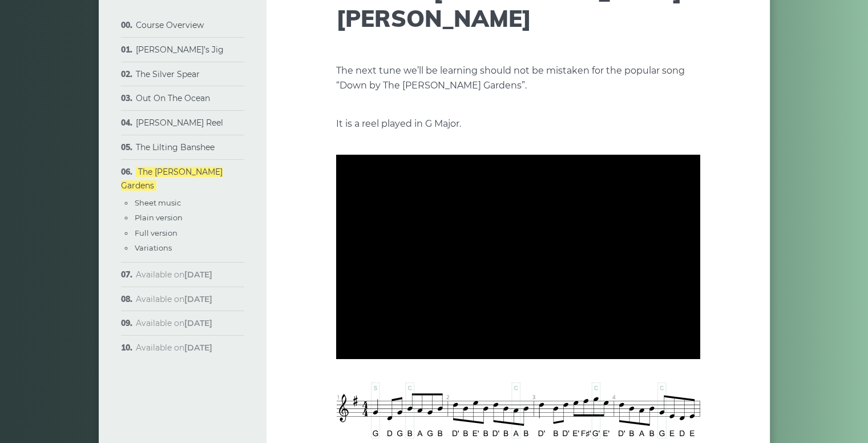 This screenshot has width=868, height=443. Describe the element at coordinates (158, 203) in the screenshot. I see `a: Sheet music` at that location.